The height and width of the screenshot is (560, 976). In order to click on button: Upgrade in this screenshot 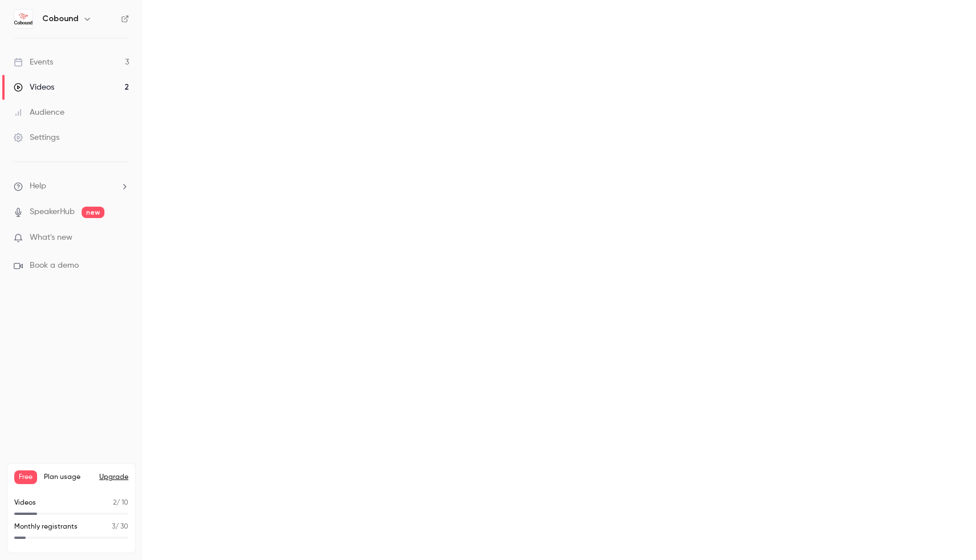, I will do `click(114, 477)`.